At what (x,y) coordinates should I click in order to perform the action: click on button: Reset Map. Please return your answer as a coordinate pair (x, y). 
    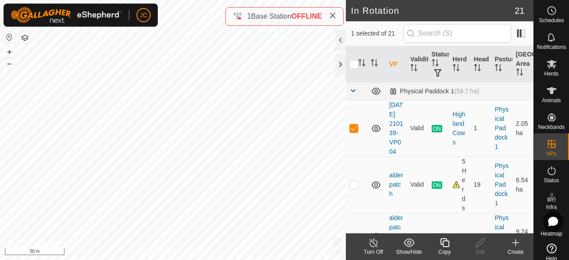
    Looking at the image, I should click on (9, 37).